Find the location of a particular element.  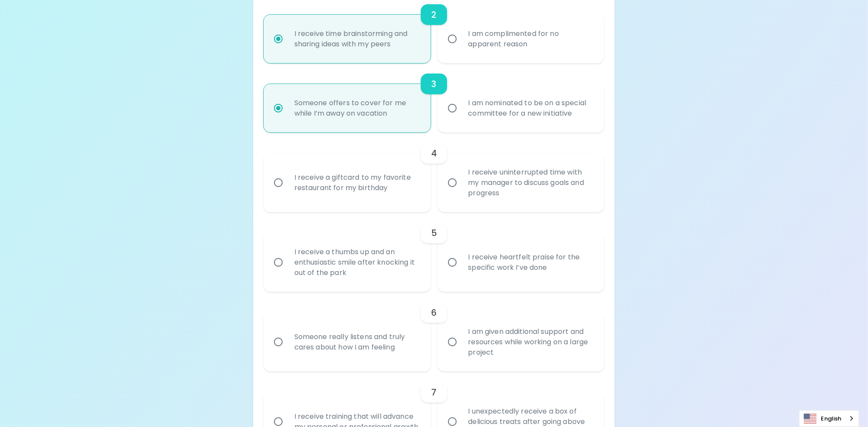

div: I receive heartfelt praise for the specific work I’ve done is located at coordinates (531, 263).